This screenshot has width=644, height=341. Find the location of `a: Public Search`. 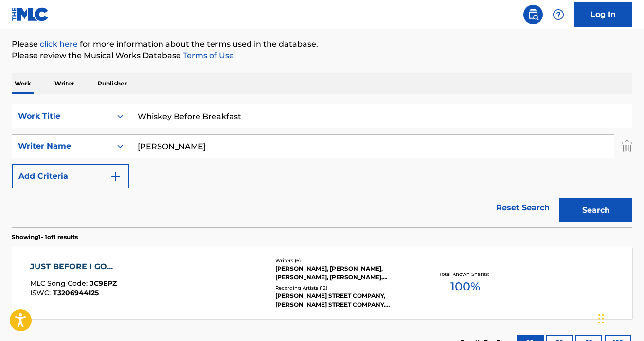

a: Public Search is located at coordinates (533, 15).